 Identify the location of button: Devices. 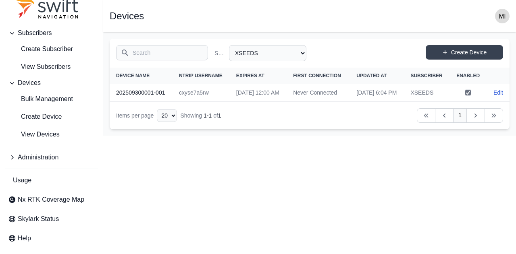
(51, 83).